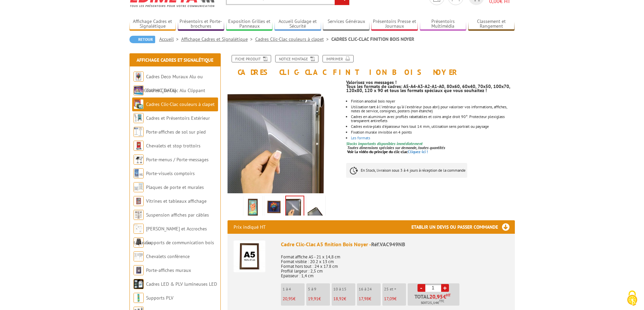 This screenshot has width=644, height=310. What do you see at coordinates (138, 271) in the screenshot?
I see `img: Porte-affiches muraux` at bounding box center [138, 271].